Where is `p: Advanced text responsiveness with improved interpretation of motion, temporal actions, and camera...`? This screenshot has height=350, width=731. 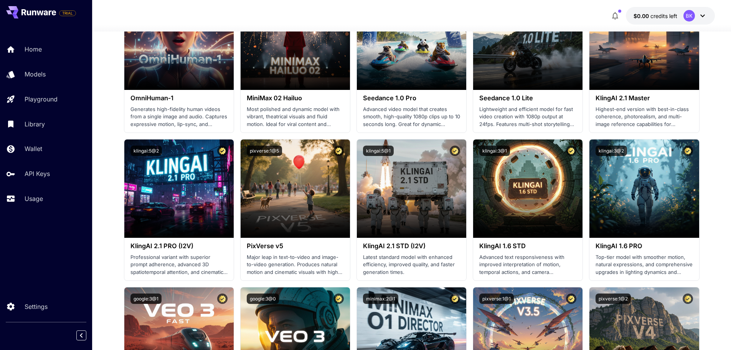 p: Advanced text responsiveness with improved interpretation of motion, temporal actions, and camera... is located at coordinates (528, 264).